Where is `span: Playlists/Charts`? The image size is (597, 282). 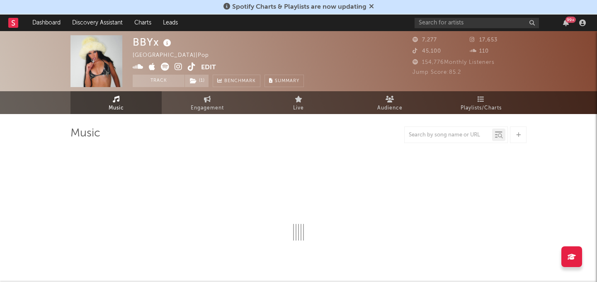
span: Playlists/Charts is located at coordinates (481, 108).